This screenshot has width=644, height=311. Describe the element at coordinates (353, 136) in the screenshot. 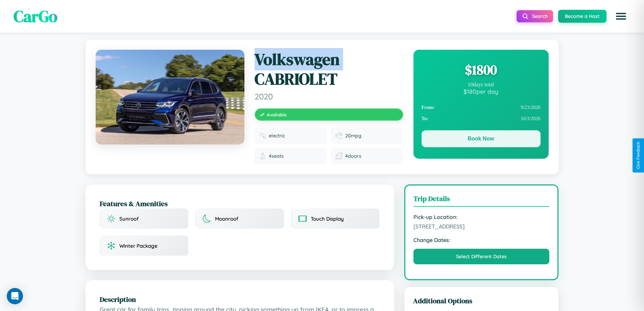

I see `span: 20 mpg` at that location.